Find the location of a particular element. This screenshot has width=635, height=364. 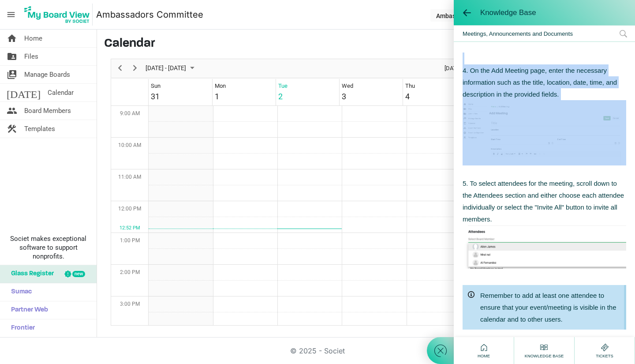

h3: Calendar is located at coordinates (366, 44).